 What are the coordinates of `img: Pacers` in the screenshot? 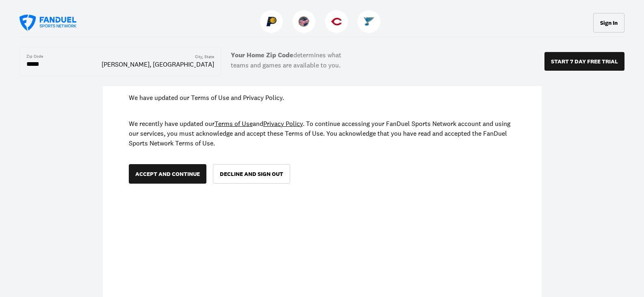 It's located at (271, 22).